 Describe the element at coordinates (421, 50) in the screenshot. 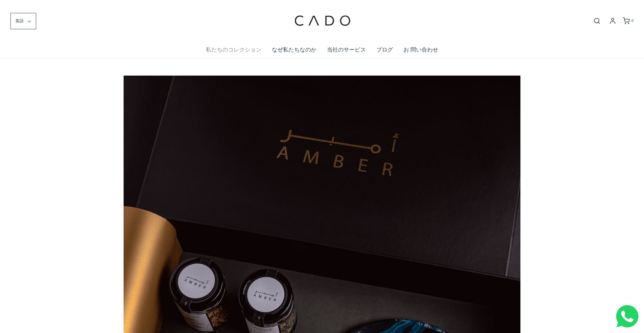

I see `a: お 問い合わせ` at that location.